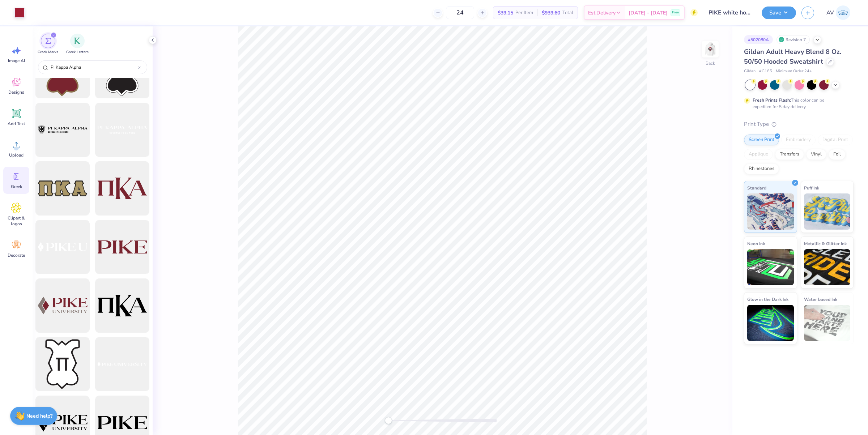  I want to click on span: Image AI, so click(16, 61).